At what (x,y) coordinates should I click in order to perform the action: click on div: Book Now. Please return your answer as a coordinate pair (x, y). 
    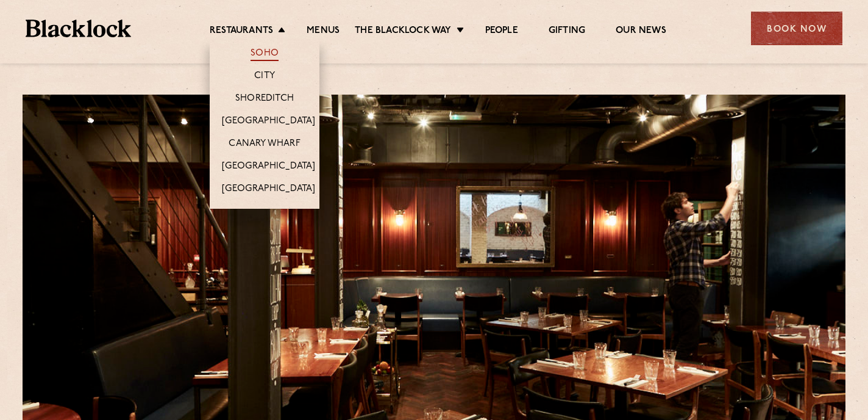
    Looking at the image, I should click on (796, 28).